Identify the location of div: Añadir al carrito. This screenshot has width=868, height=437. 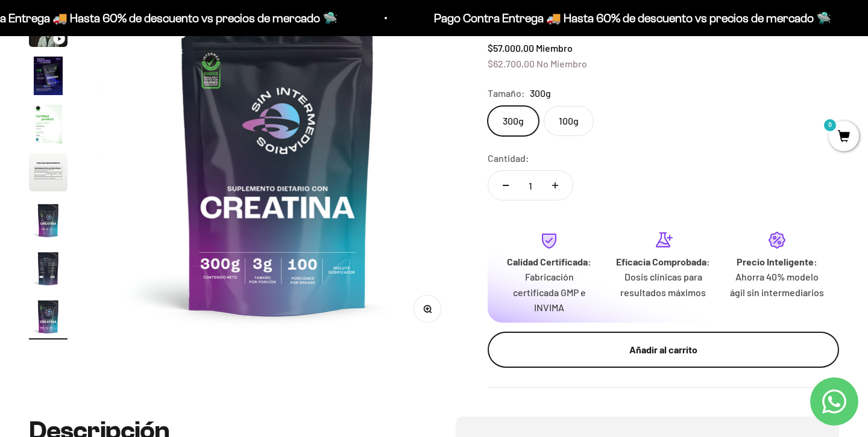
(663, 350).